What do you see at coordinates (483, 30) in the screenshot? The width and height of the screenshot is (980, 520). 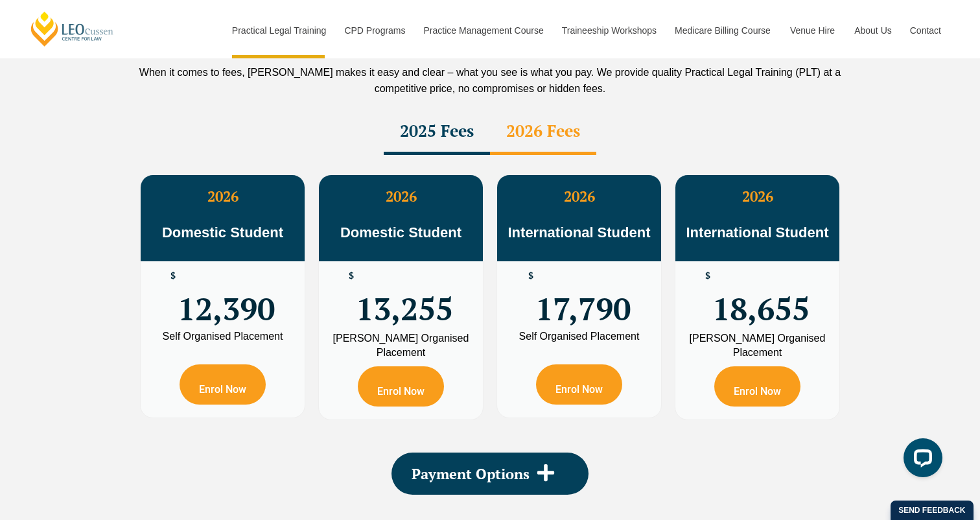 I see `a: Practice Management Course` at bounding box center [483, 30].